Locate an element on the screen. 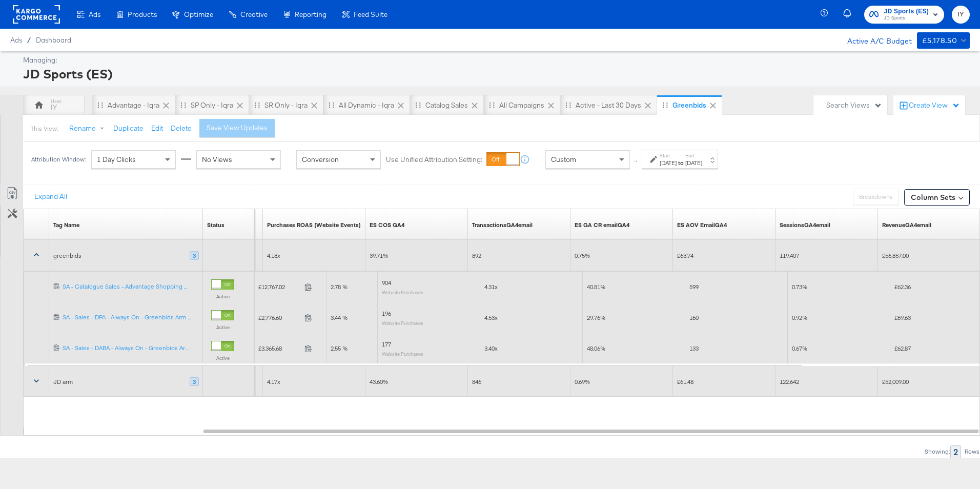 The width and height of the screenshot is (980, 489). span: Products is located at coordinates (142, 14).